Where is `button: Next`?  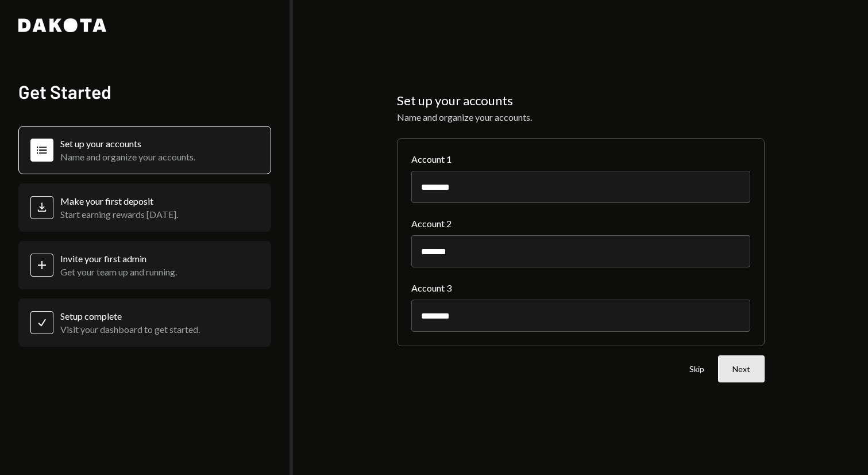
button: Next is located at coordinates (741, 369).